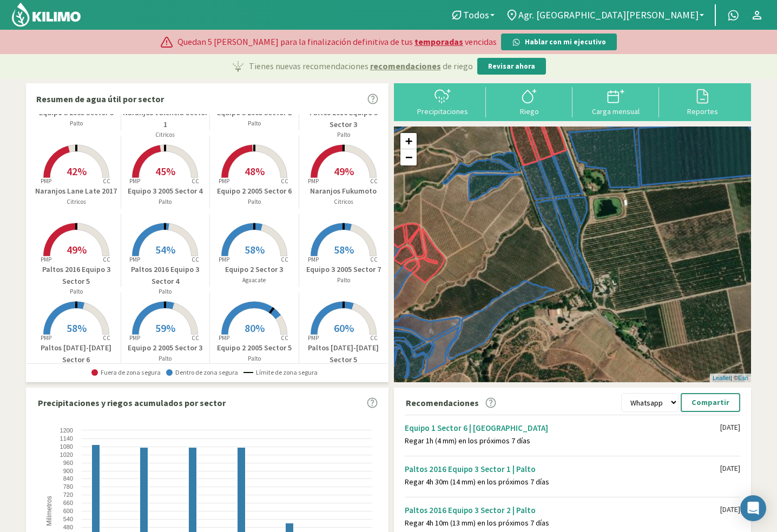 The image size is (777, 532). I want to click on text: Milímetros, so click(49, 511).